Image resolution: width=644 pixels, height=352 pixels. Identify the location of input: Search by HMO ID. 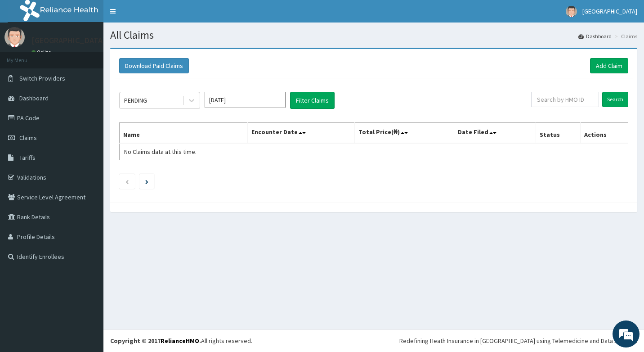
(565, 99).